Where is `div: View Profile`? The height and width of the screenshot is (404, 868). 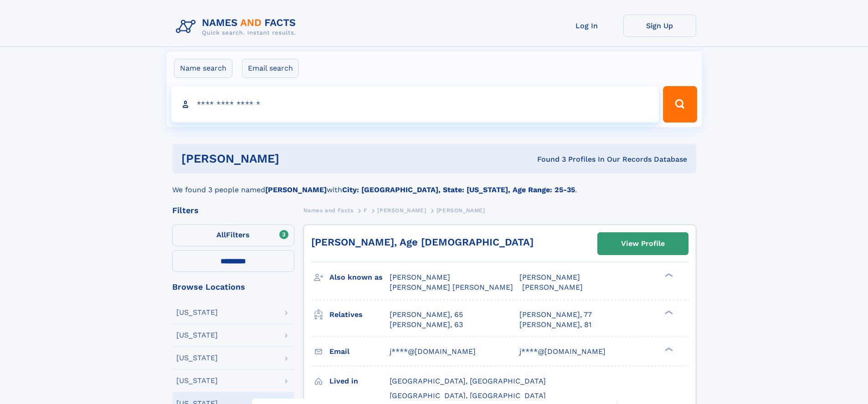 div: View Profile is located at coordinates (643, 244).